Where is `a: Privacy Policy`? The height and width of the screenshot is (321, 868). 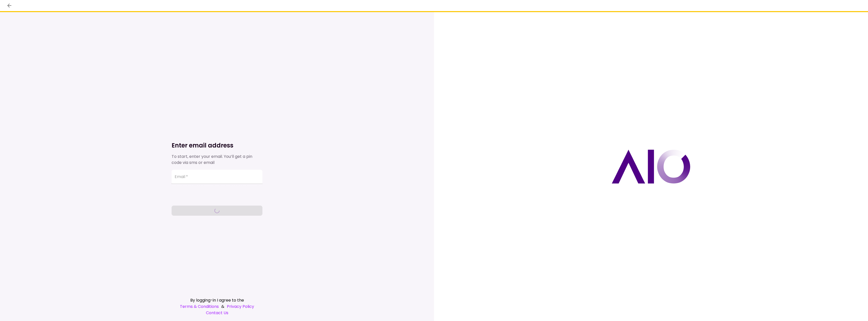
a: Privacy Policy is located at coordinates (240, 306).